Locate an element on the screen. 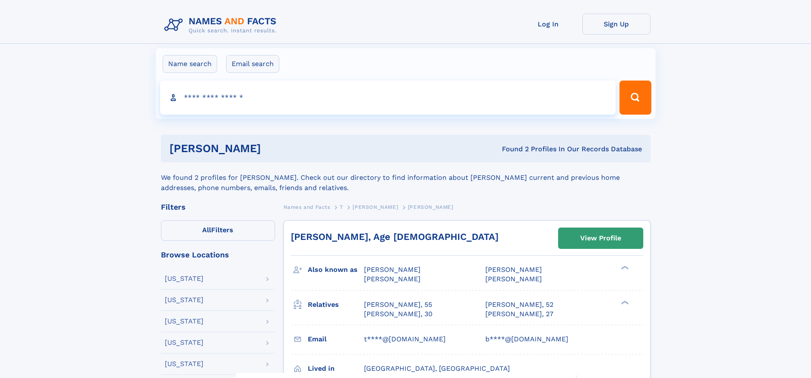 The image size is (811, 378). span: All is located at coordinates (207, 230).